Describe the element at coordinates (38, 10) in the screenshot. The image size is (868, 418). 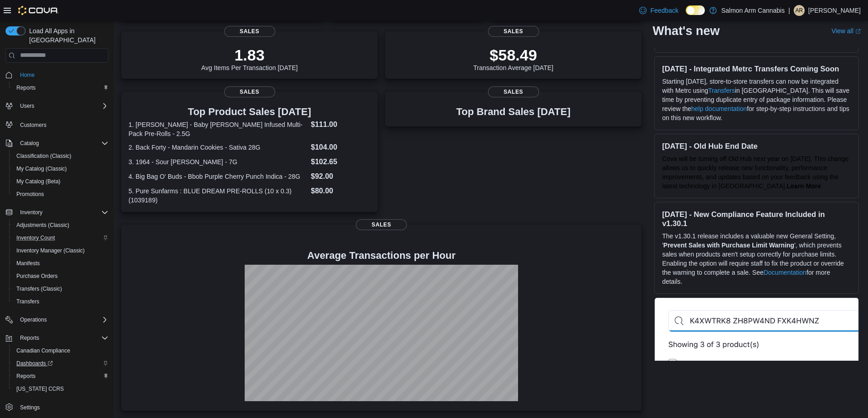
I see `img: Cova` at that location.